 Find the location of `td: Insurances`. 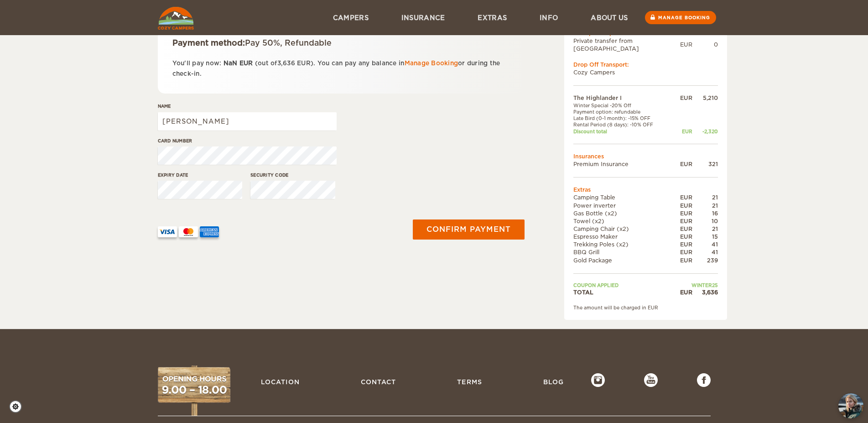

td: Insurances is located at coordinates (645, 156).